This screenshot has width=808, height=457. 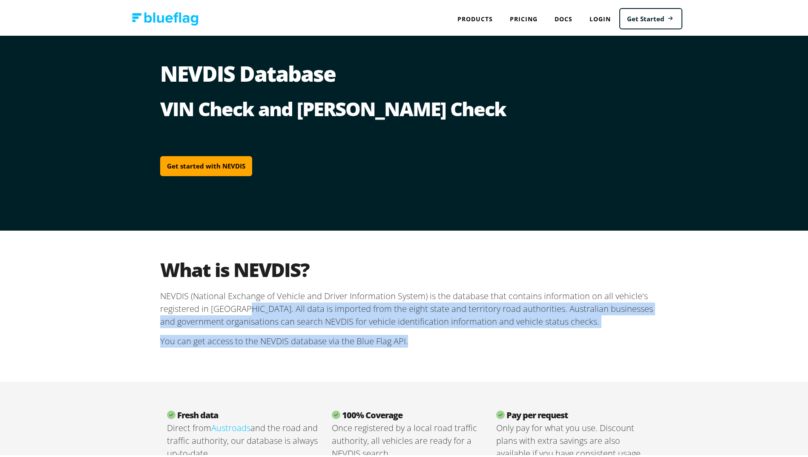 I want to click on p: You can get access to the NEVDIS database via the Blue Flag API., so click(x=407, y=340).